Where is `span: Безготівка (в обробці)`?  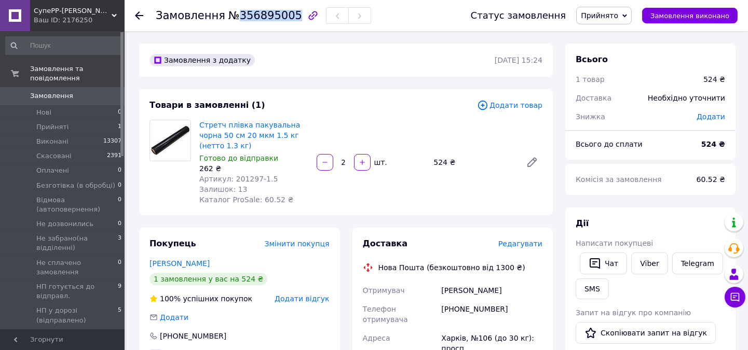 span: Безготівка (в обробці) is located at coordinates (76, 186).